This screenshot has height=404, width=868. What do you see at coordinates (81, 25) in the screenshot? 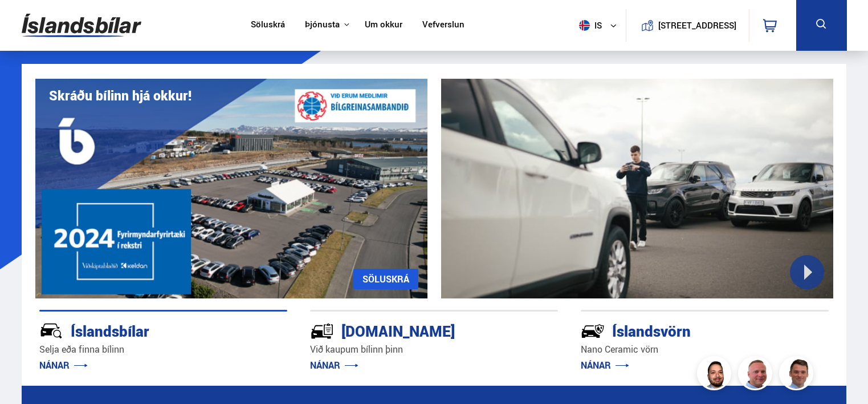
I see `img: G0Ugv5HjCgRt.svg` at bounding box center [81, 25].